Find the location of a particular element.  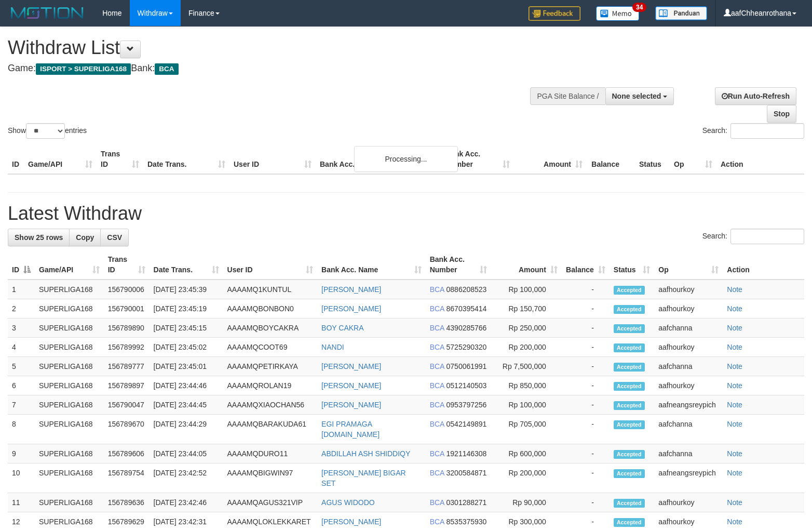

td: 1 is located at coordinates (21, 290).